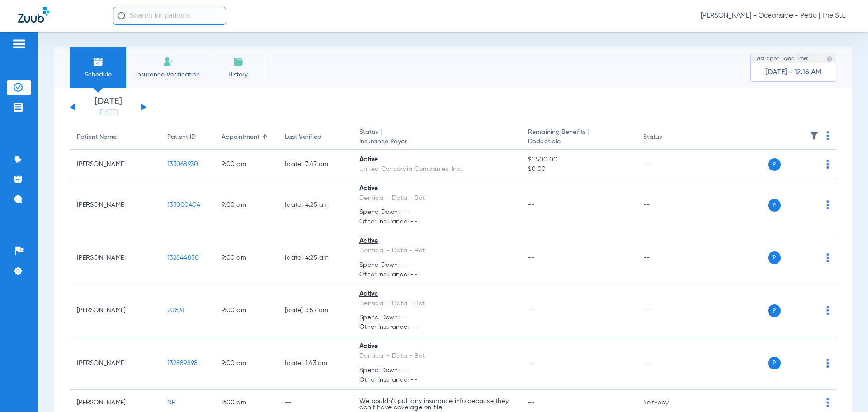  Describe the element at coordinates (169, 16) in the screenshot. I see `input: Search for patients` at that location.